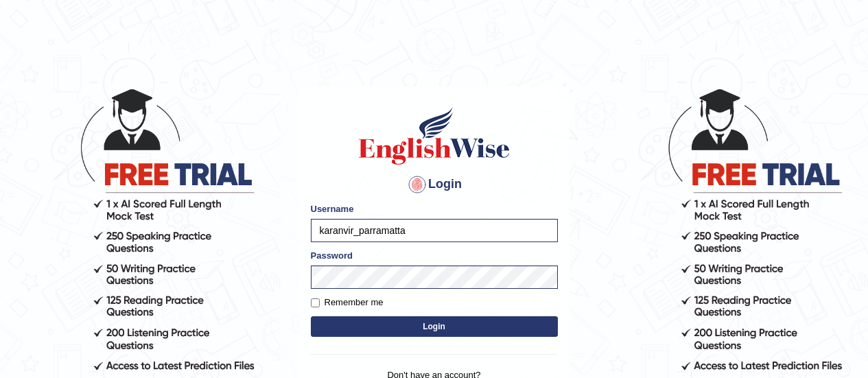 Image resolution: width=868 pixels, height=378 pixels. I want to click on label: Username, so click(332, 208).